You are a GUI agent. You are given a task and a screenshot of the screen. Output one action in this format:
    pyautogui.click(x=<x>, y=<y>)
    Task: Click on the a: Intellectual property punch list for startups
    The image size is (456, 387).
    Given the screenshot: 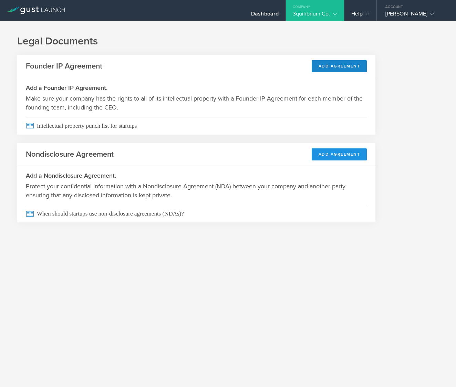 What is the action you would take?
    pyautogui.click(x=196, y=126)
    